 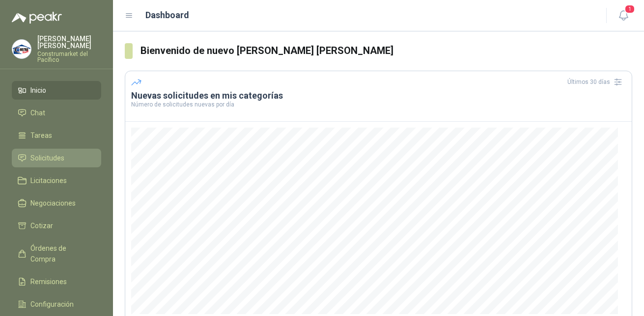 What do you see at coordinates (378, 105) in the screenshot?
I see `p: Número de solicitudes nuevas por día` at bounding box center [378, 105].